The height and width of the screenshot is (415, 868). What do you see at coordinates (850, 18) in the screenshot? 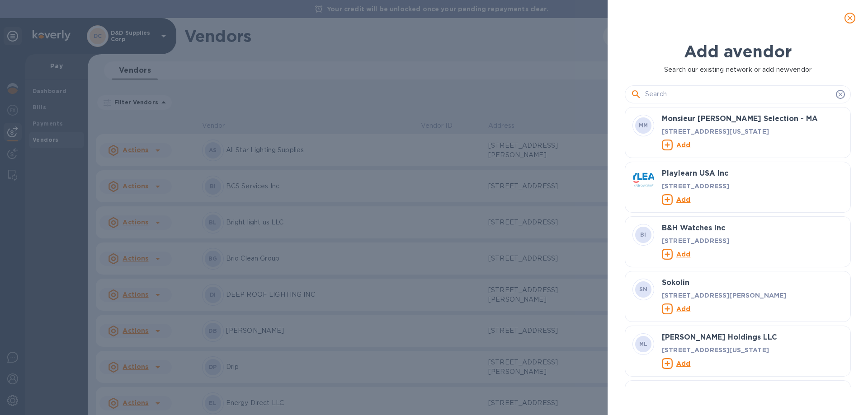
I see `button: close` at bounding box center [850, 18].